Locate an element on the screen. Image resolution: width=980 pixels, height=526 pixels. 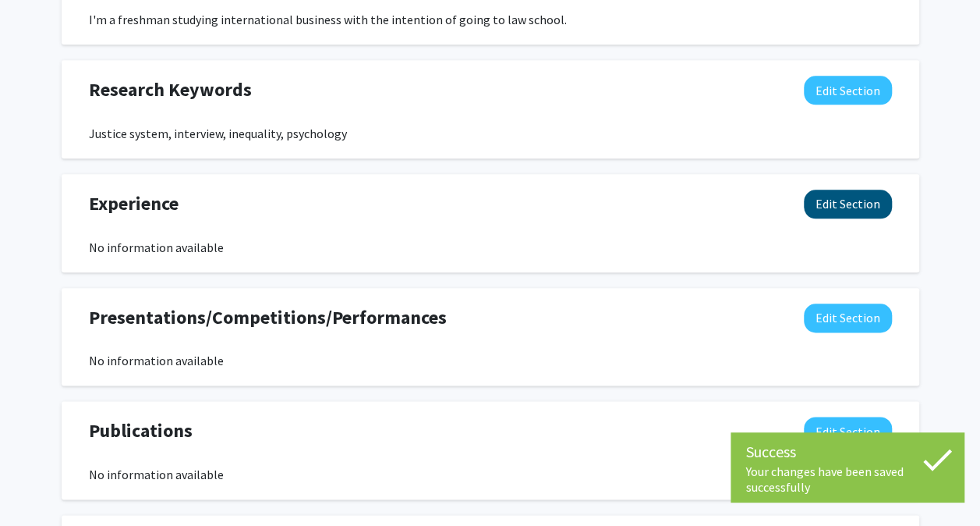
span: Publications is located at coordinates (141, 431).